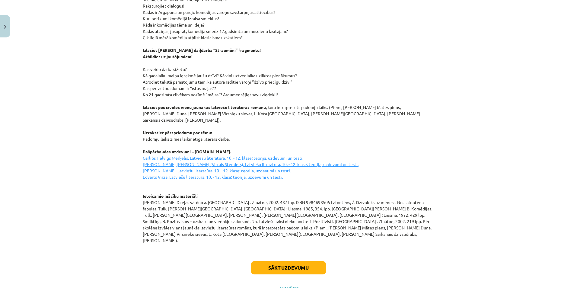  What do you see at coordinates (168, 56) in the screenshot?
I see `strong: Atbildiet uz jautājumiem!` at bounding box center [168, 56].